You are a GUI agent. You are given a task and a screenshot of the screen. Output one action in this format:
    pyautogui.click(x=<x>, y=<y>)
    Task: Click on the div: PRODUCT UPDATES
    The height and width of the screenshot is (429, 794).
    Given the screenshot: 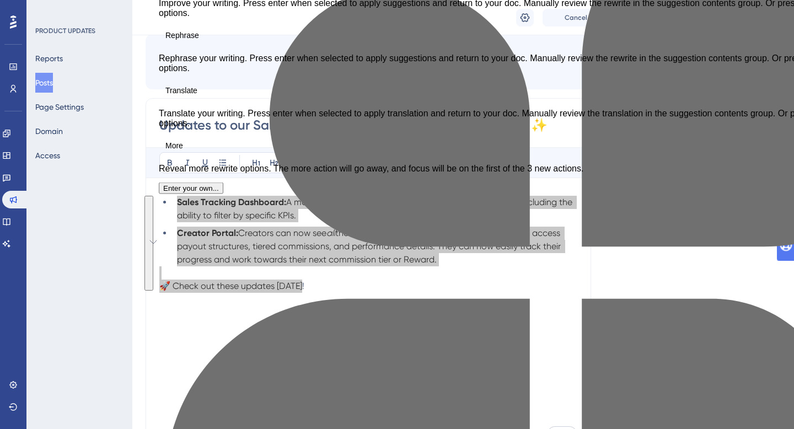 What is the action you would take?
    pyautogui.click(x=65, y=31)
    